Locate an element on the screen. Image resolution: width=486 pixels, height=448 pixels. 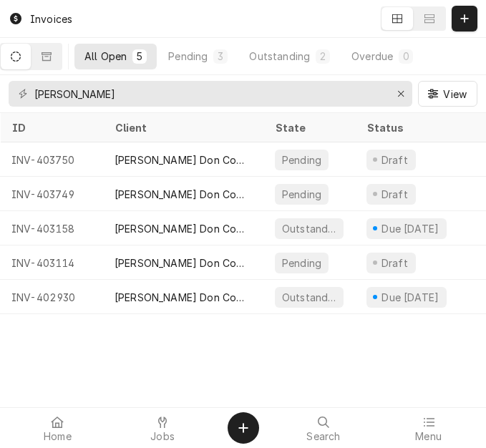
input: Keyword search is located at coordinates (210, 94).